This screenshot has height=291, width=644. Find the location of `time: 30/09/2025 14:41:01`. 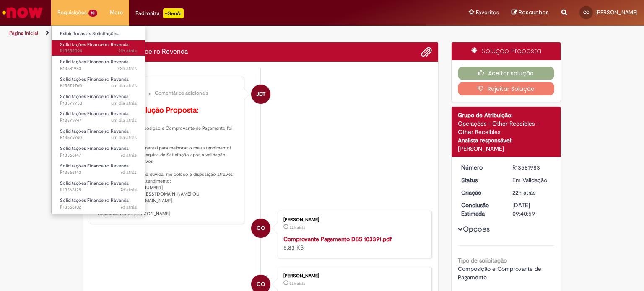

time: 30/09/2025 14:41:01 is located at coordinates (127, 68).